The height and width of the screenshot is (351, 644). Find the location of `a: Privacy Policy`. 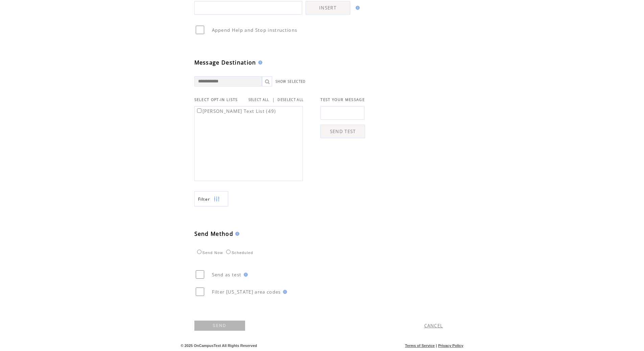

a: Privacy Policy is located at coordinates (451, 346).